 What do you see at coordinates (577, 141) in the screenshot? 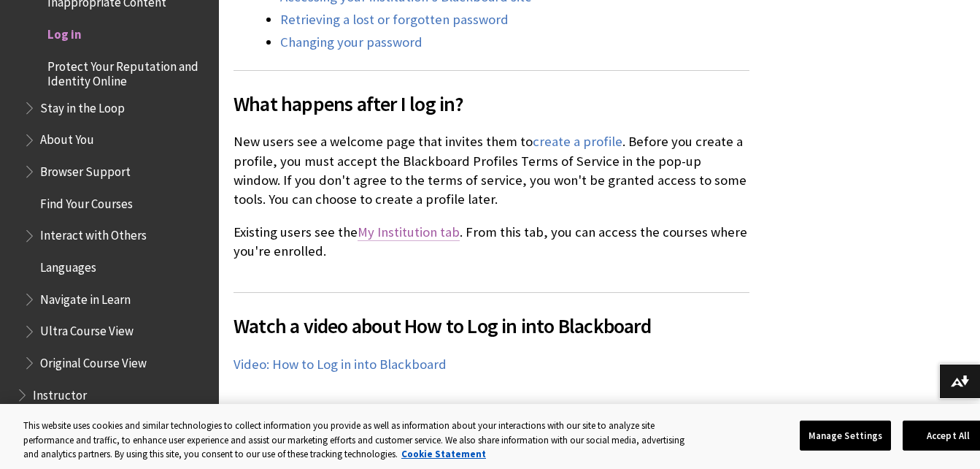
I see `a: create a profile` at bounding box center [577, 141].